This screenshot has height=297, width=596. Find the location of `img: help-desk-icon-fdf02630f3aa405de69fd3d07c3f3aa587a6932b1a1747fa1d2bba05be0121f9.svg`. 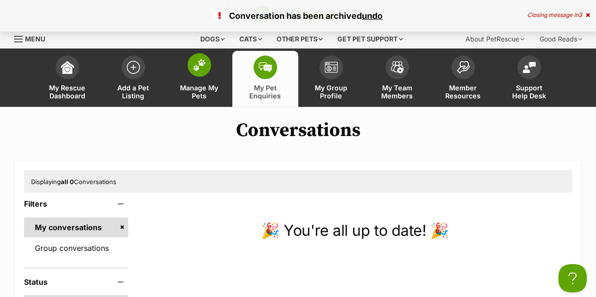

img: help-desk-icon-fdf02630f3aa405de69fd3d07c3f3aa587a6932b1a1747fa1d2bba05be0121f9.svg is located at coordinates (529, 67).